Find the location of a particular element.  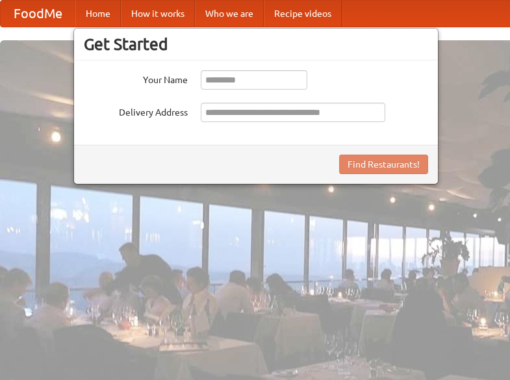

label: Delivery Address is located at coordinates (136, 110).